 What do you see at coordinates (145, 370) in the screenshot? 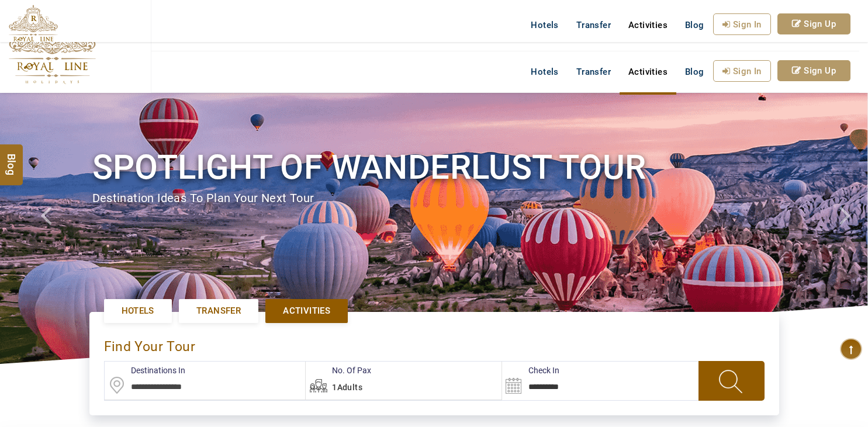
I see `label: Destinations In` at bounding box center [145, 370].